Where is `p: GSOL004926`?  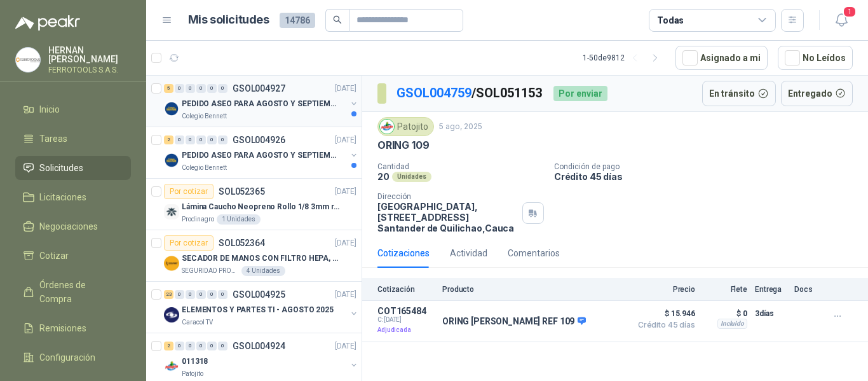
p: GSOL004926 is located at coordinates (258, 140).